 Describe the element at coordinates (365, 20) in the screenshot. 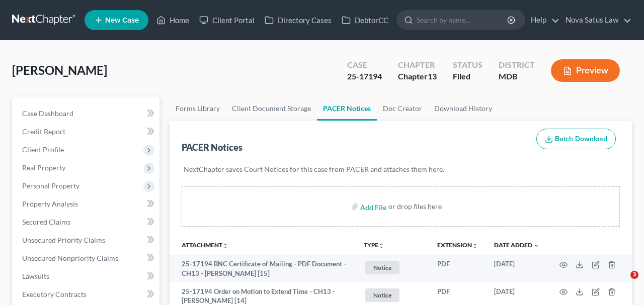

I see `a: DebtorCC` at that location.